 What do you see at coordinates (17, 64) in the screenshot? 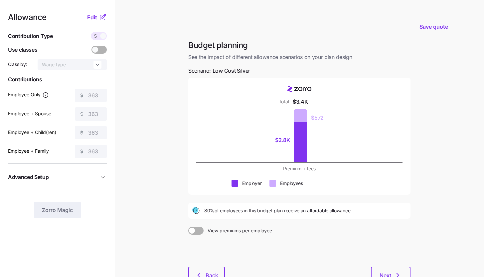
I see `span: Class by:` at bounding box center [17, 64].